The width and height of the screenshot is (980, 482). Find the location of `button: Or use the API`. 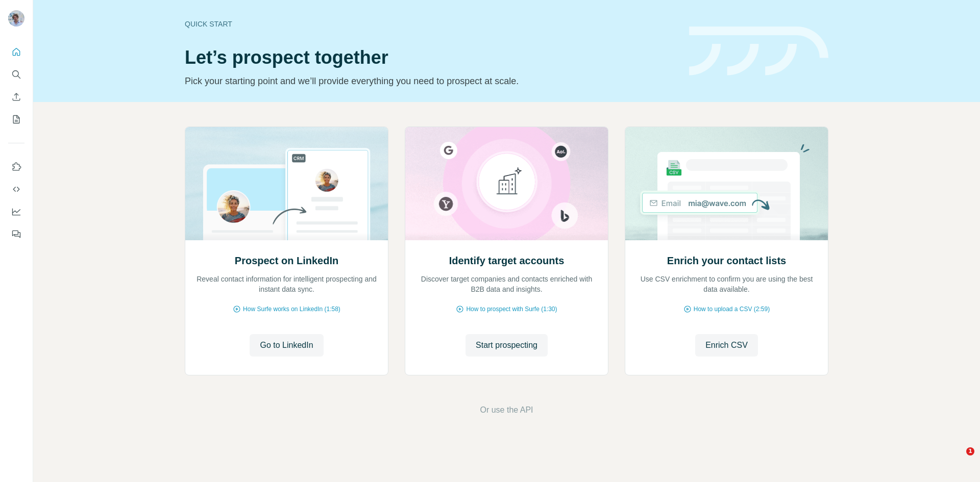

button: Or use the API is located at coordinates (507, 410).